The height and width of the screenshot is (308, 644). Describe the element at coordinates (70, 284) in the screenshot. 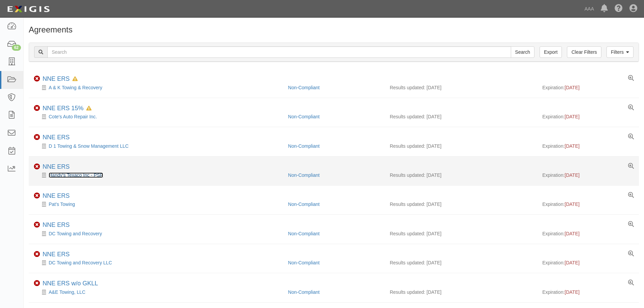

I see `a: NNE ERS w/o GKLL` at that location.